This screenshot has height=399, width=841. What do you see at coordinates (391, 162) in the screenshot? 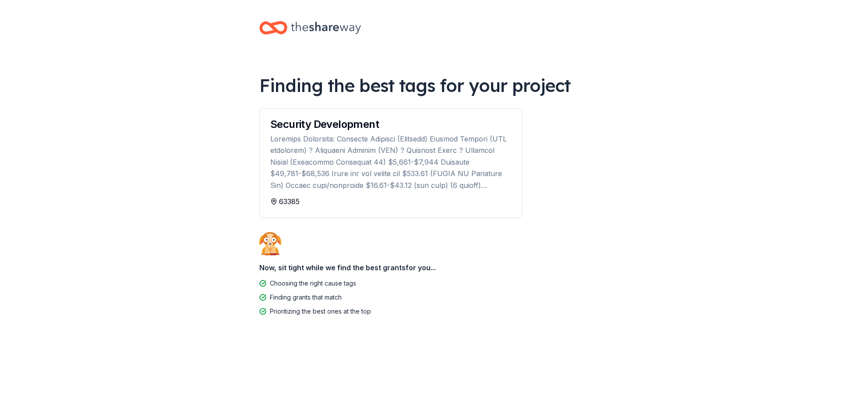
I see `div: Loremips Dolorsita: Consecte Adipisci (Elitsedd) Eiusmod Tempori (UTL etdolorem) ? Aliquaeni Admi...` at bounding box center [391, 162].